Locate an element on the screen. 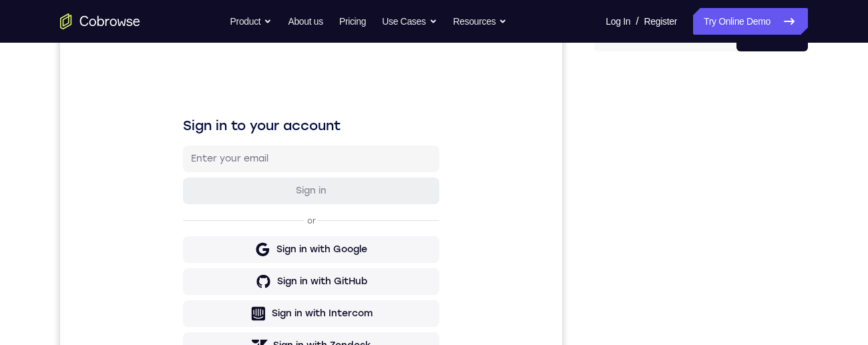  button: Sign in is located at coordinates (251, 166).